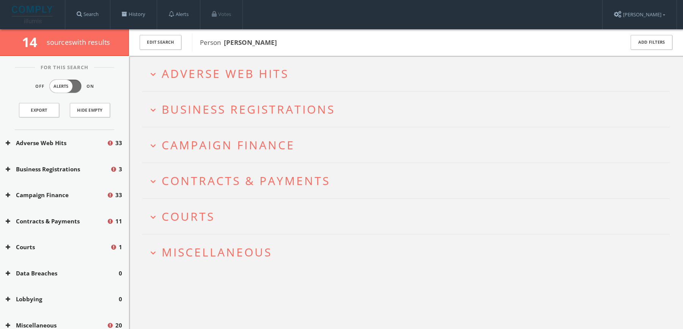 This screenshot has height=329, width=683. Describe the element at coordinates (225, 73) in the screenshot. I see `span: Adverse Web Hits` at that location.